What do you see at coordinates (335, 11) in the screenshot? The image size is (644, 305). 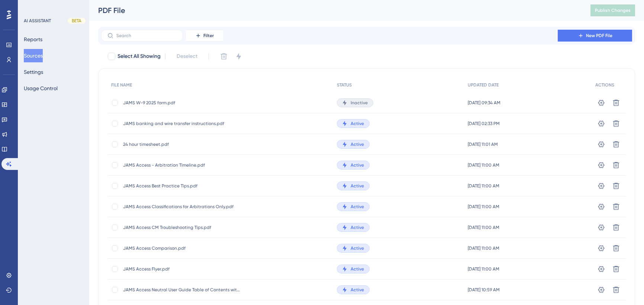 I see `div: PDF File` at bounding box center [335, 11].